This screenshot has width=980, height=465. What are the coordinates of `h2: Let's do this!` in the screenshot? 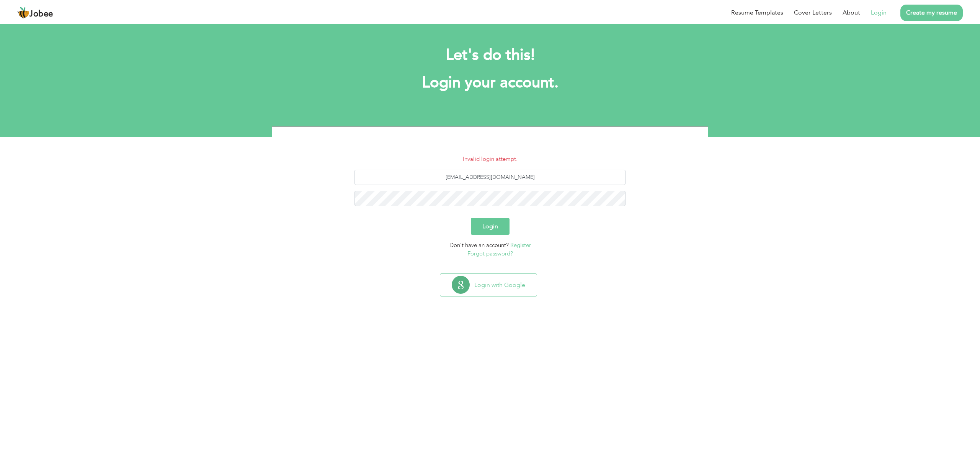 It's located at (490, 55).